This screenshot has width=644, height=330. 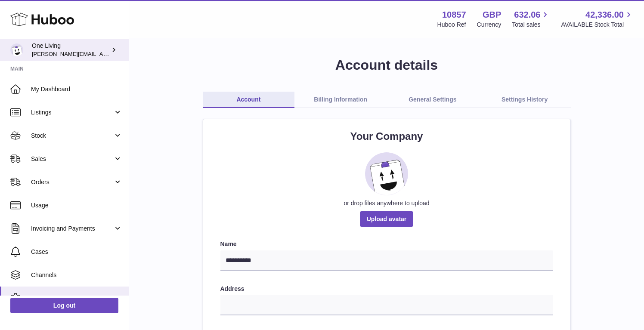 What do you see at coordinates (72, 228) in the screenshot?
I see `span: Invoicing and Payments` at bounding box center [72, 228].